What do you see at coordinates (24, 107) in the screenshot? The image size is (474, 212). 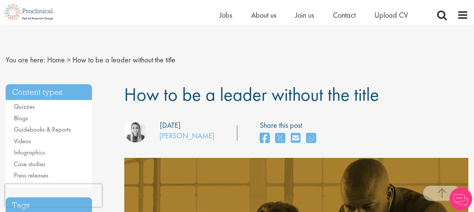 I see `a: Quizzes` at bounding box center [24, 107].